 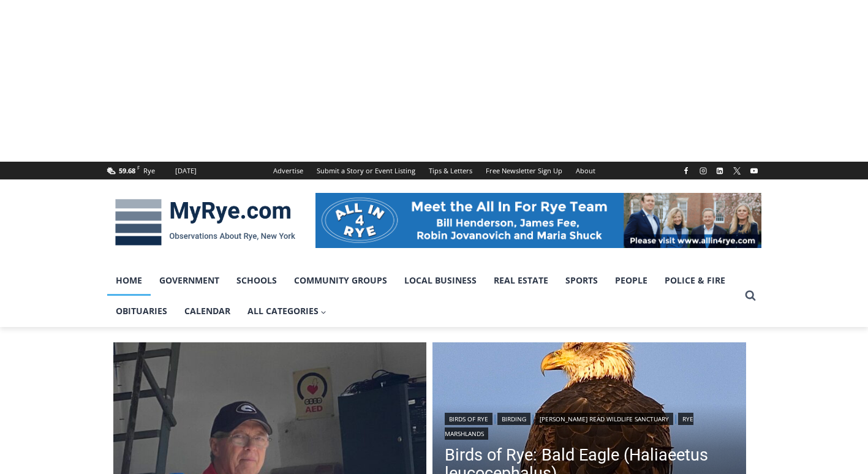 What do you see at coordinates (287, 312) in the screenshot?
I see `a: All Categories` at bounding box center [287, 312].